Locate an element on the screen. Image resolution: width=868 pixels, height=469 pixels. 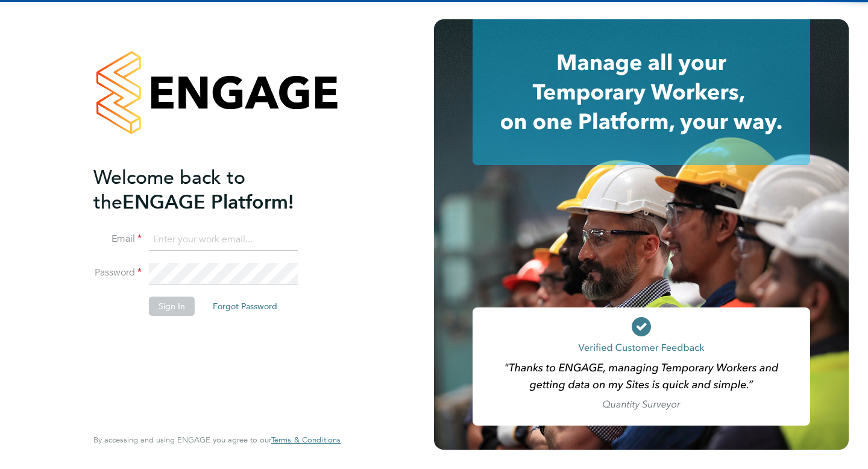
label: Password is located at coordinates (117, 273).